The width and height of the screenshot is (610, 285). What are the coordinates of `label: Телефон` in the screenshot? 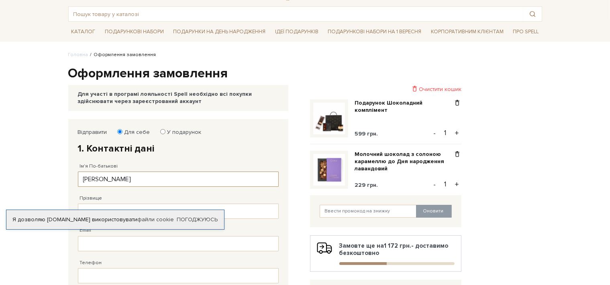 It's located at (91, 263).